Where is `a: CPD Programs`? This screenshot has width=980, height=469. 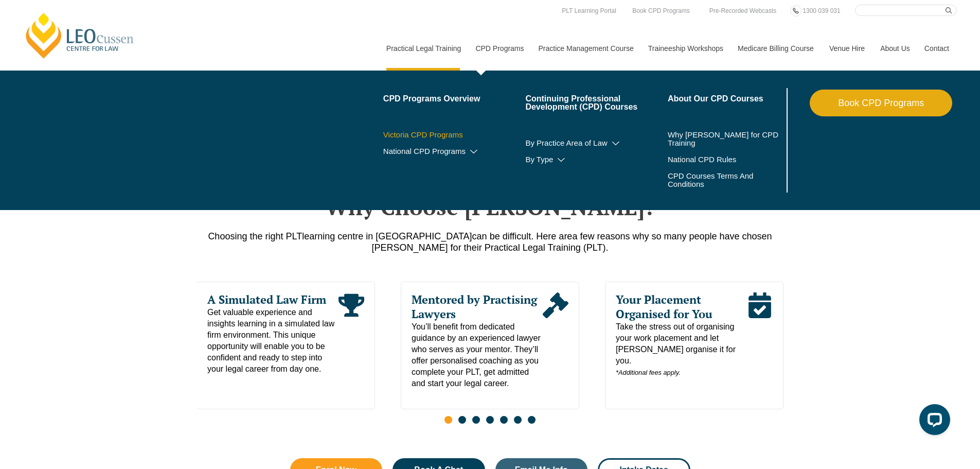 a: CPD Programs is located at coordinates (499, 49).